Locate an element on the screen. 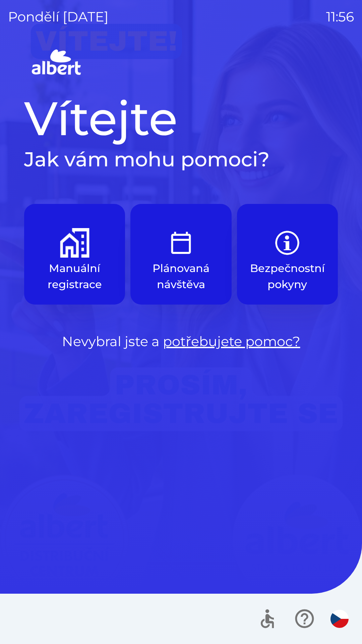 This screenshot has width=362, height=644. h1: Vítejte is located at coordinates (181, 118).